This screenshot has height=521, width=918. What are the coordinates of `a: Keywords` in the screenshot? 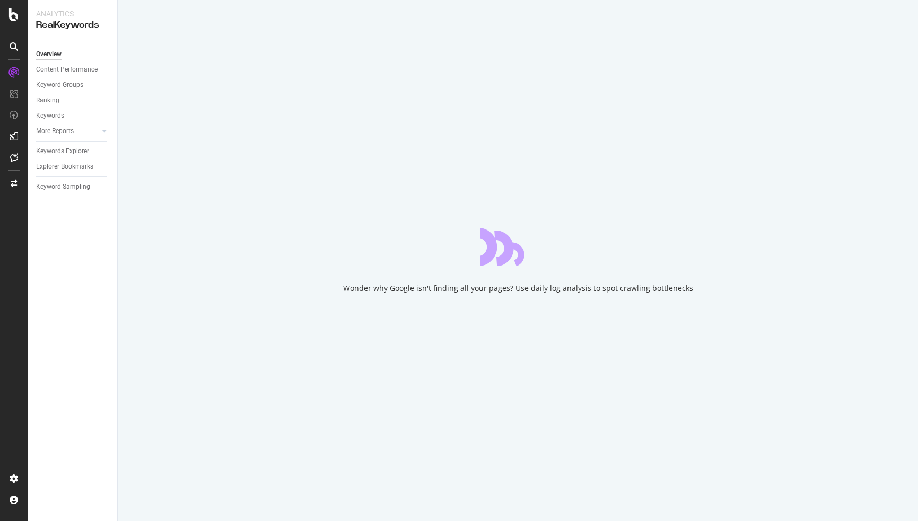 It's located at (73, 116).